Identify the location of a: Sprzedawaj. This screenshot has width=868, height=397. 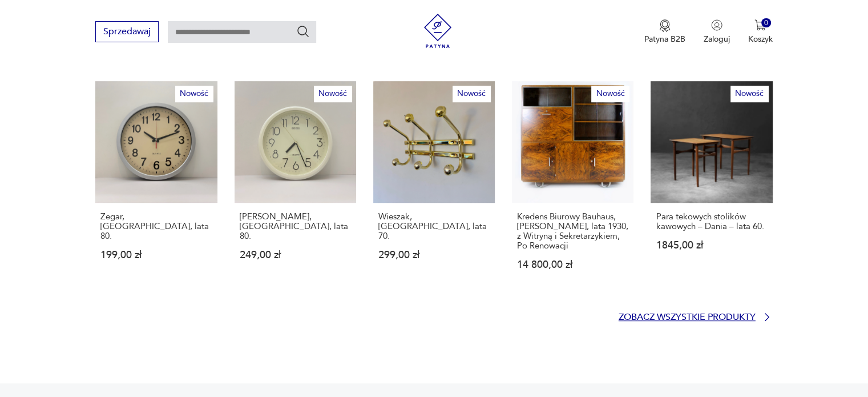
(127, 32).